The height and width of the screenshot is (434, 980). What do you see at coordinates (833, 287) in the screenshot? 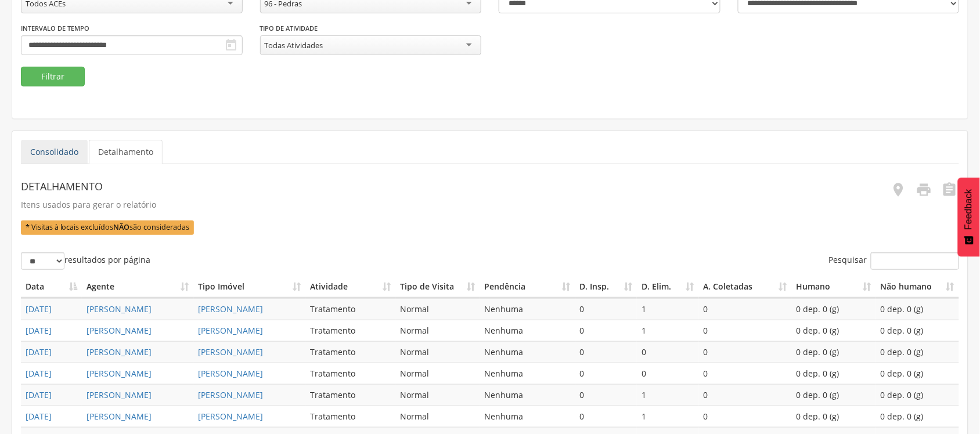
I see `th: Humano: Ordenar colunas de forma ascendente` at bounding box center [833, 287].